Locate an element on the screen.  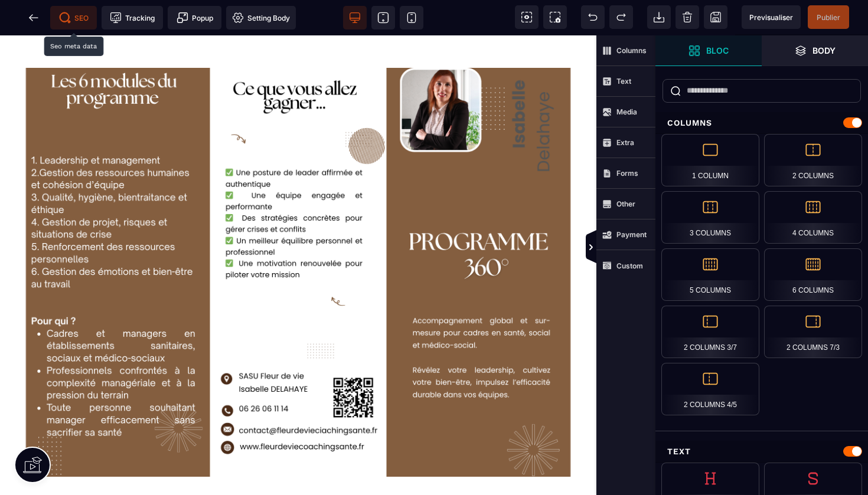
div: 1 Column is located at coordinates (710, 160).